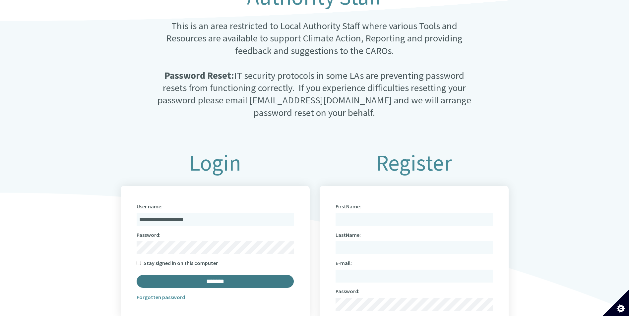 The height and width of the screenshot is (316, 629). I want to click on label: E-mail:, so click(344, 263).